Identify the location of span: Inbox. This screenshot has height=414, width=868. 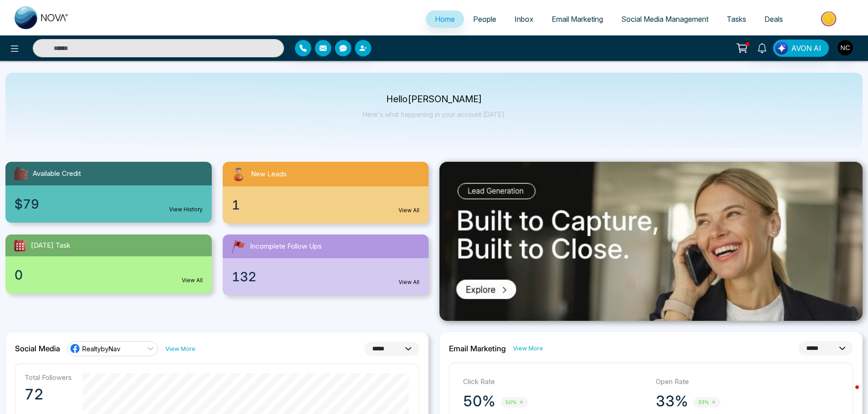
(524, 19).